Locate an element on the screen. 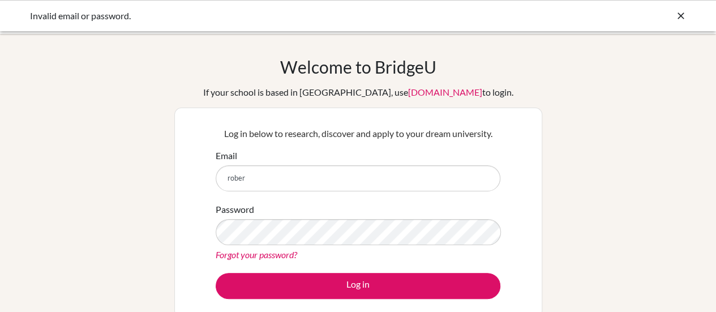  button: Log in is located at coordinates (358, 286).